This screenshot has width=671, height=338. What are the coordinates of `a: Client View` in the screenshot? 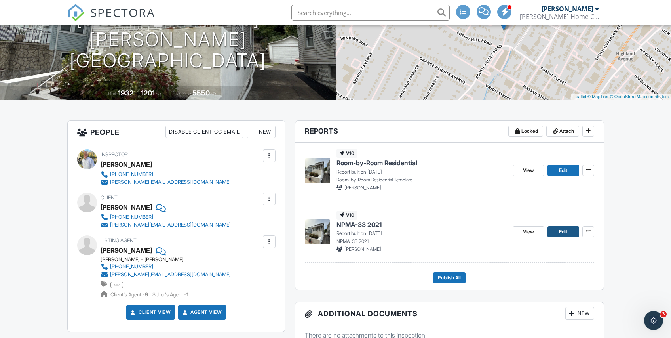 It's located at (150, 312).